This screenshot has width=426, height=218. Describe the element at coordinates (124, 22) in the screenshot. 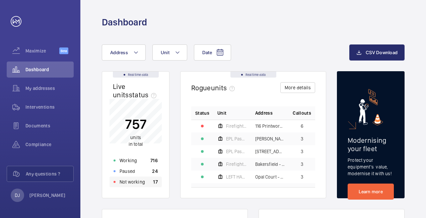

I see `h1: Dashboard` at that location.